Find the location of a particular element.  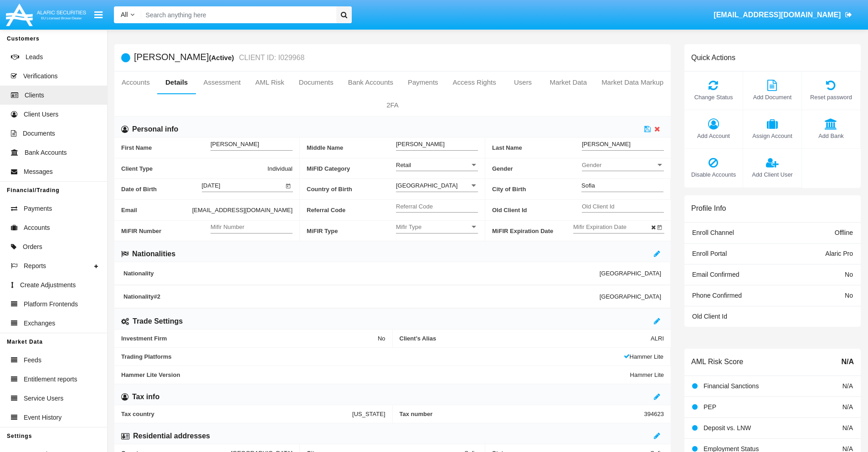

a: AML Risk is located at coordinates (270, 83).